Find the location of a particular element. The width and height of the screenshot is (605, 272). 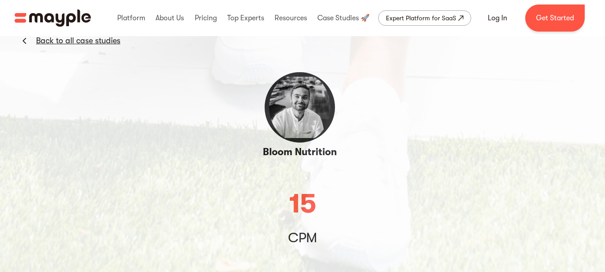

div: Platform is located at coordinates (131, 18).